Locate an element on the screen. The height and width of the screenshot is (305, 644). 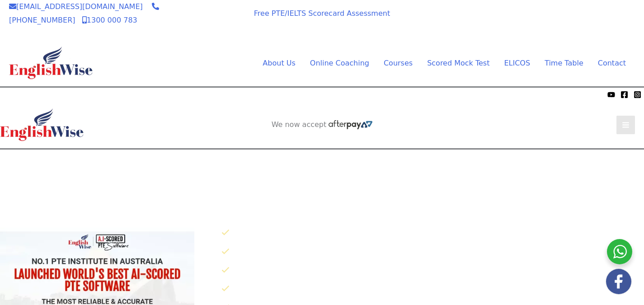
li: 250 Speaking Practice Questions is located at coordinates (433, 251).